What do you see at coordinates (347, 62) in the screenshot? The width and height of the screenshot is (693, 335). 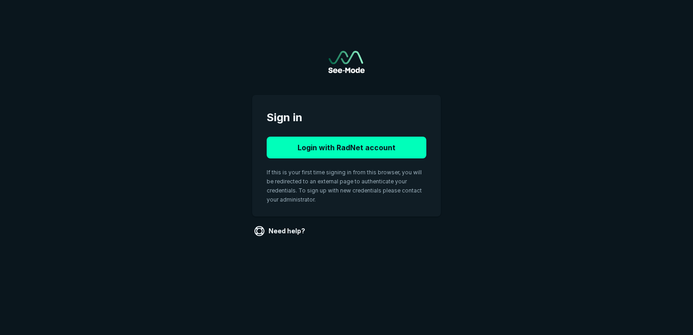 I see `a: Go to sign in` at bounding box center [347, 62].